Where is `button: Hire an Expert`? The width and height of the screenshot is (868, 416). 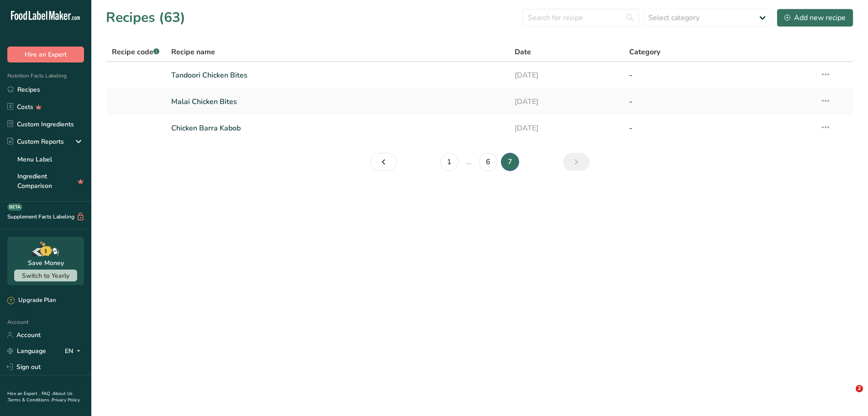
button: Hire an Expert is located at coordinates (45, 54).